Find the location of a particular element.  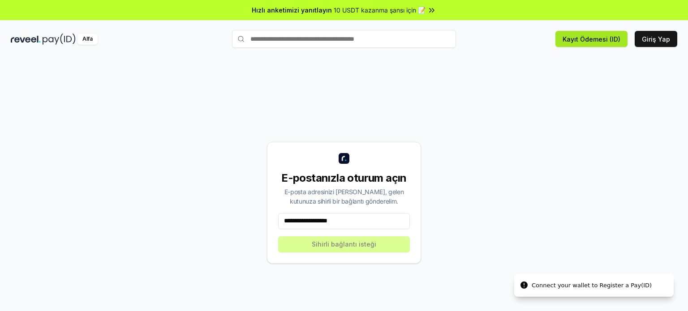

font: E-postanızla oturum açın is located at coordinates (344, 178).